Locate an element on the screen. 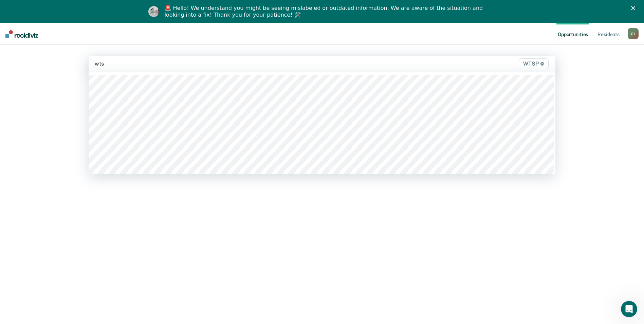 The width and height of the screenshot is (644, 324). a: Opportunities is located at coordinates (573, 34).